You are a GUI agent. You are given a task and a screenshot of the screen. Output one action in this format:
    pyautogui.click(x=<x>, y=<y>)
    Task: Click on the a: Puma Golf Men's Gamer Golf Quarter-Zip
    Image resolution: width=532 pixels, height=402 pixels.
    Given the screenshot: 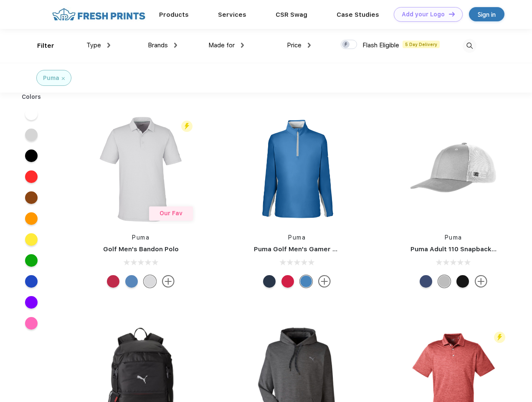 What is the action you would take?
    pyautogui.click(x=320, y=249)
    